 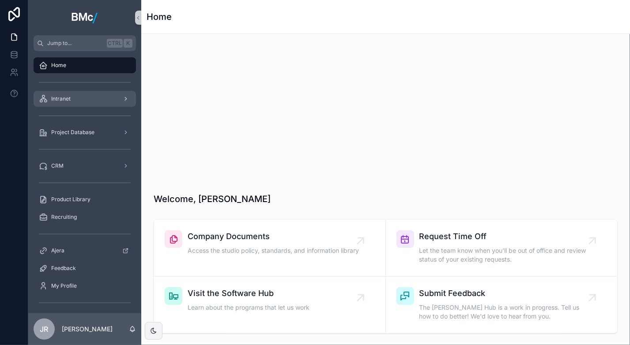 I want to click on span: My Profile, so click(x=64, y=286).